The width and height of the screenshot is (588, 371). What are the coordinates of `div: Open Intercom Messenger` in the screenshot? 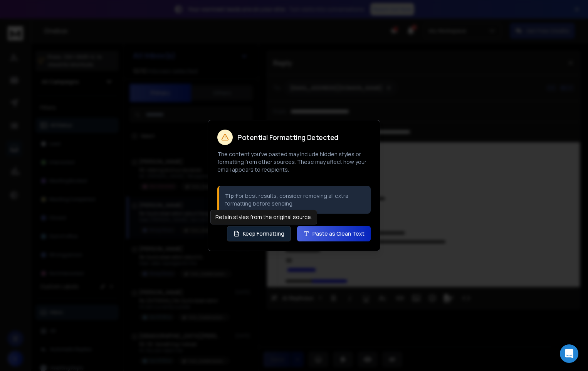 It's located at (569, 354).